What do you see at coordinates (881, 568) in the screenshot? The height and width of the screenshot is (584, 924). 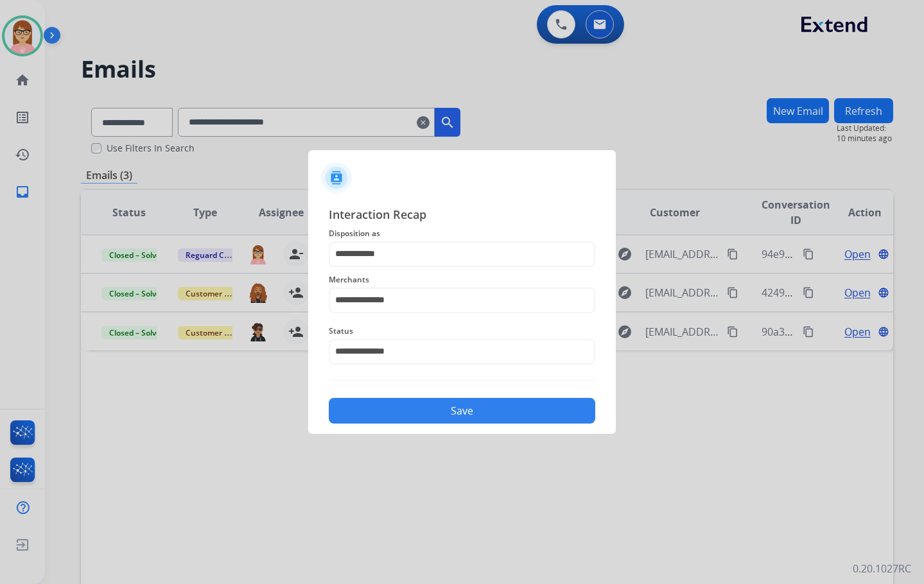 I see `p: 0.20.1027RC` at bounding box center [881, 568].